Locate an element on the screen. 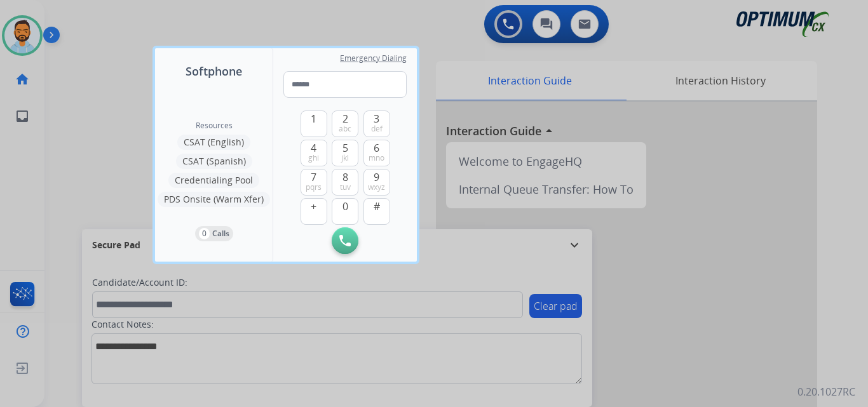 This screenshot has height=407, width=868. span: 0 is located at coordinates (345, 206).